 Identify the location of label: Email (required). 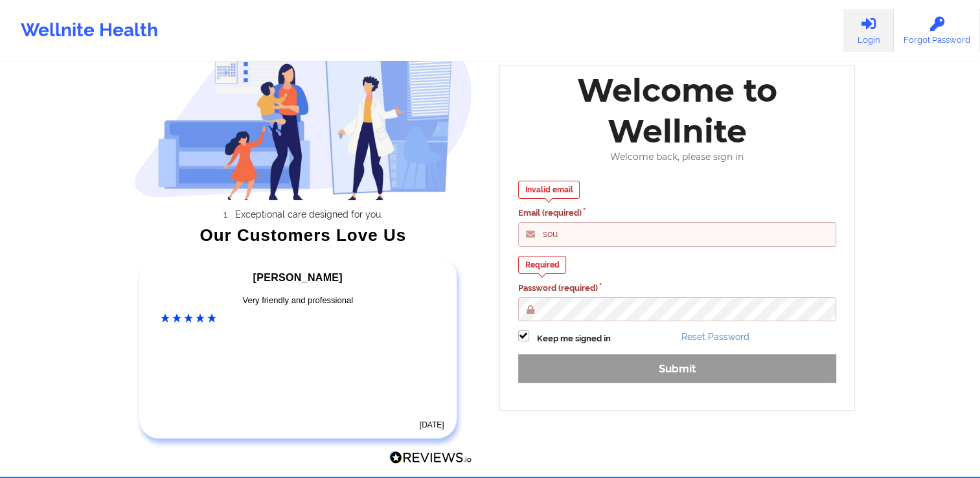
(677, 213).